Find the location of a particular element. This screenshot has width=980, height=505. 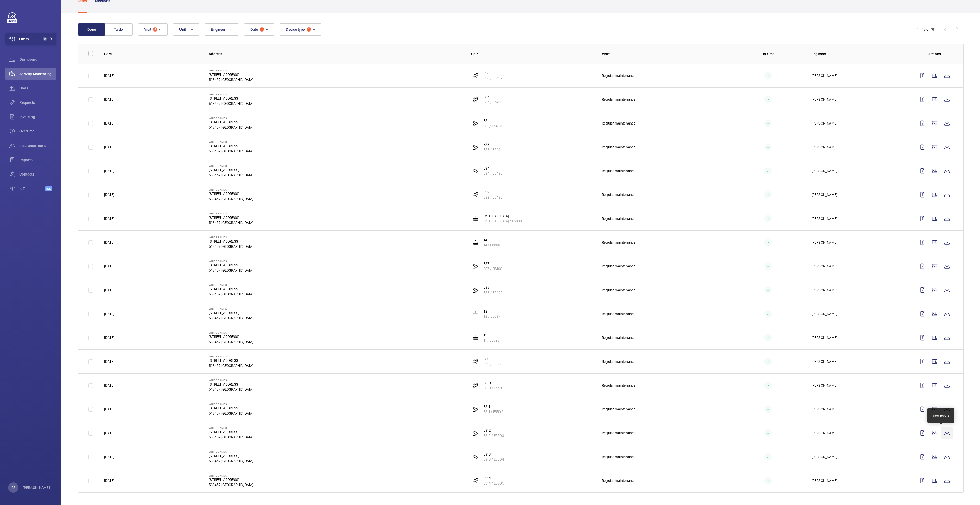

button: Date1 is located at coordinates (259, 29).